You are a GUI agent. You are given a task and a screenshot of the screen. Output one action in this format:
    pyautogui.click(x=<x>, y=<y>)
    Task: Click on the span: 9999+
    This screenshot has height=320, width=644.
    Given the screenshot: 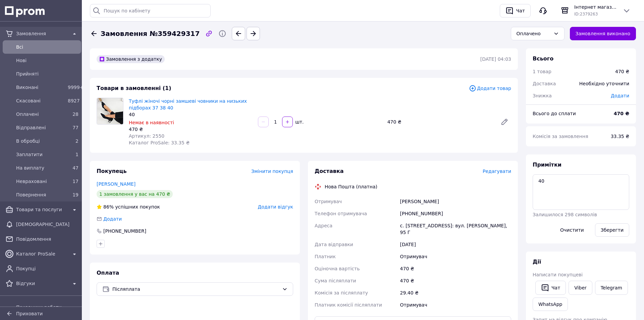 What is the action you would take?
    pyautogui.click(x=75, y=87)
    